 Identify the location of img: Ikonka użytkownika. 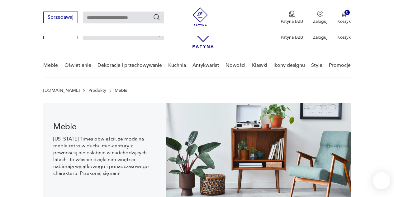
(321, 14).